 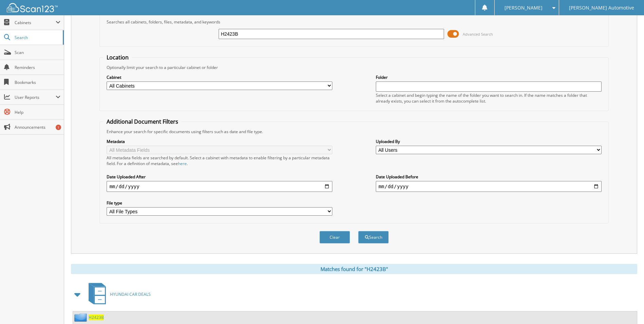 What do you see at coordinates (354, 269) in the screenshot?
I see `div: Matches found for "H2423B"` at bounding box center [354, 269].